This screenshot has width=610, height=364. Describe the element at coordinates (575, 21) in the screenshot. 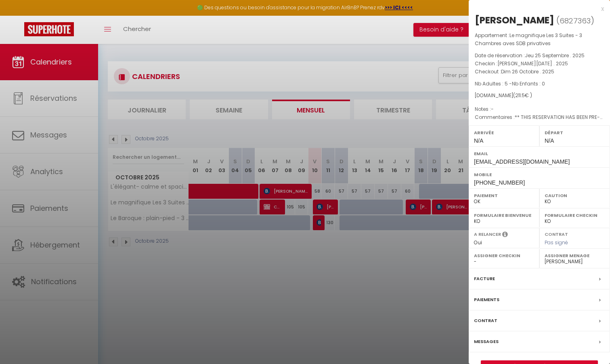

I see `span: 6827363` at that location.